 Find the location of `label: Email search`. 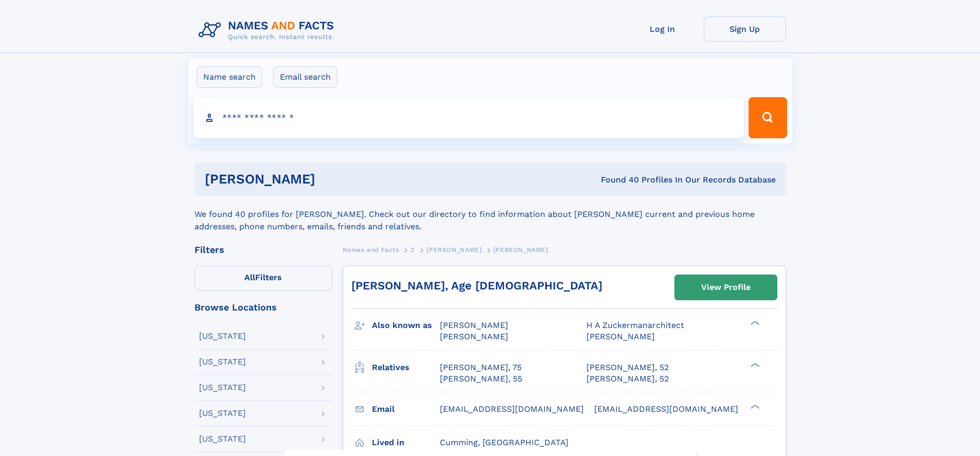

label: Email search is located at coordinates (306, 77).